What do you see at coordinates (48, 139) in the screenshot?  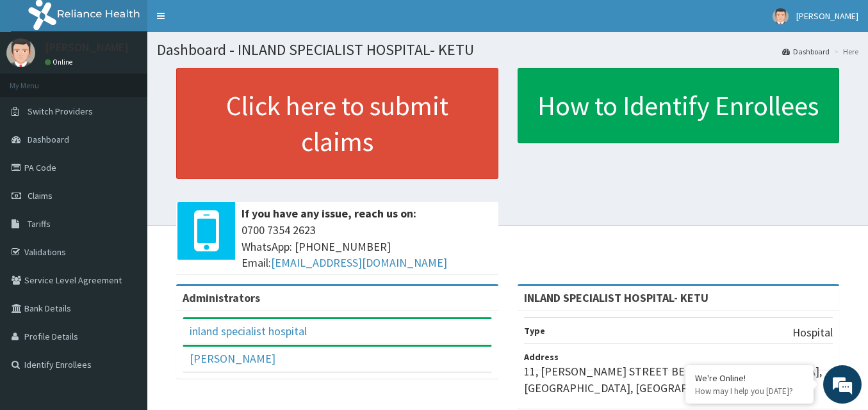 I see `span: Dashboard` at bounding box center [48, 139].